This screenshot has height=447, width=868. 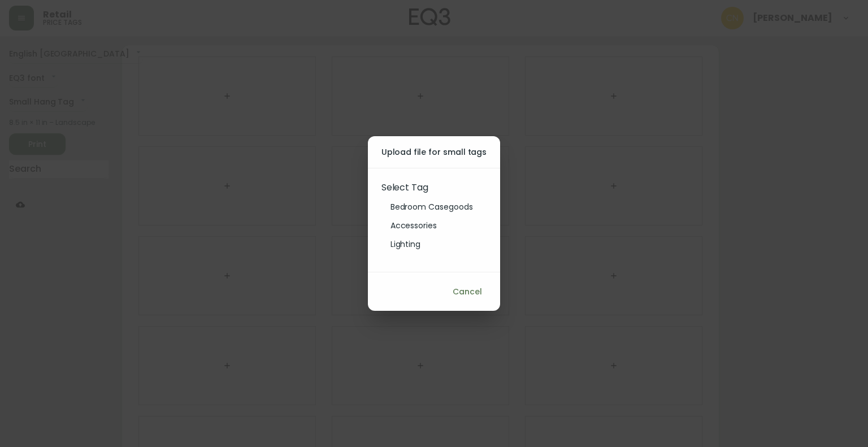 I want to click on span: Cancel, so click(x=467, y=291).